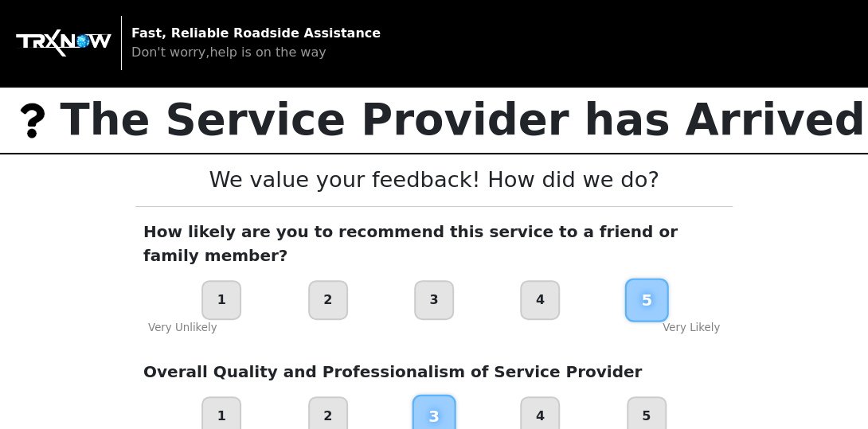  What do you see at coordinates (255, 32) in the screenshot?
I see `strong: Fast, Reliable Roadside Assistance` at bounding box center [255, 32].